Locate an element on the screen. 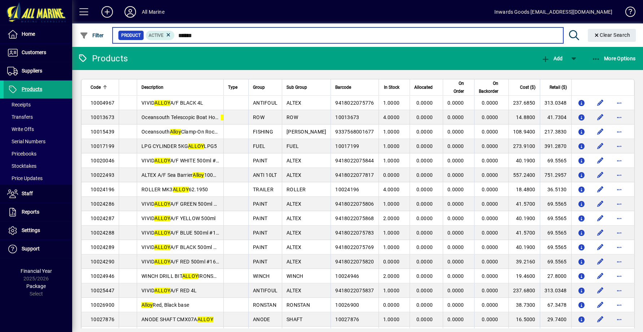 The height and width of the screenshot is (332, 643). span: 10020046 is located at coordinates (103, 161).